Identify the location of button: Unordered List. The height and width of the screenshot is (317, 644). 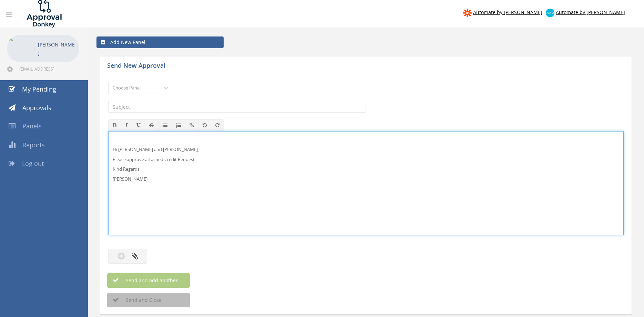
(165, 125).